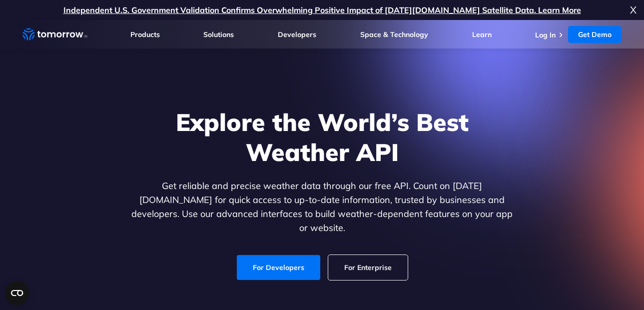  What do you see at coordinates (218, 34) in the screenshot?
I see `a: Solutions` at bounding box center [218, 34].